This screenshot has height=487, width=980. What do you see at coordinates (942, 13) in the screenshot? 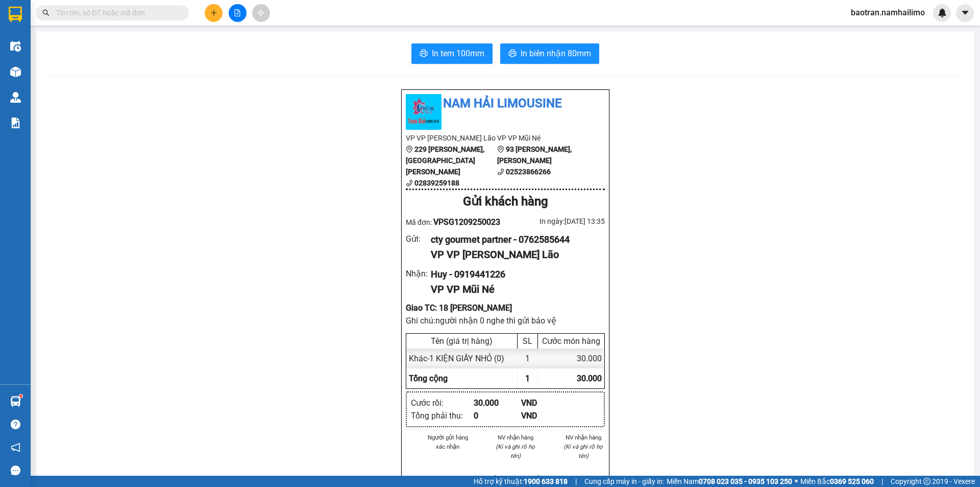
I see `img: icon-new-feature` at bounding box center [942, 13].